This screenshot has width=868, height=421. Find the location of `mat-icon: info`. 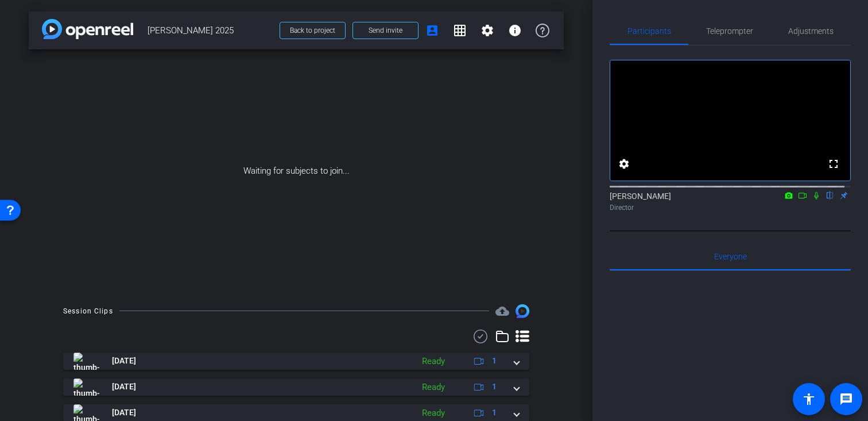

mat-icon: info is located at coordinates (515, 30).